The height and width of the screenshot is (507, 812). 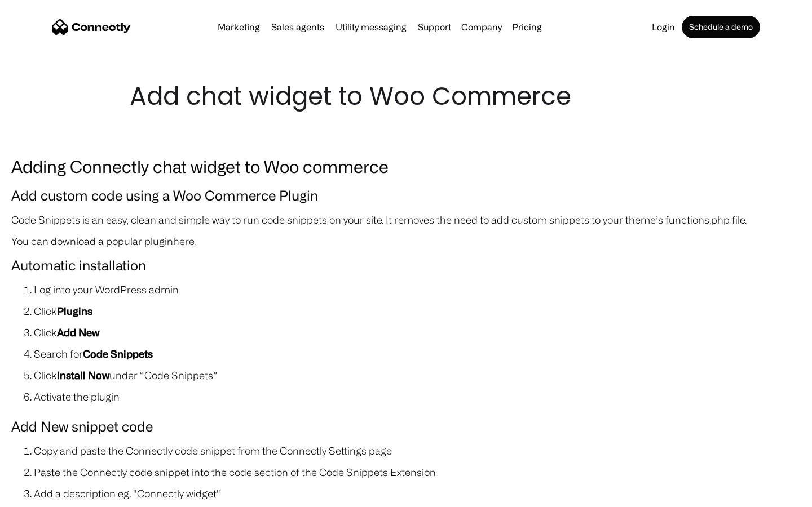 What do you see at coordinates (417, 375) in the screenshot?
I see `li: Click under “Code Snippets”` at bounding box center [417, 375].